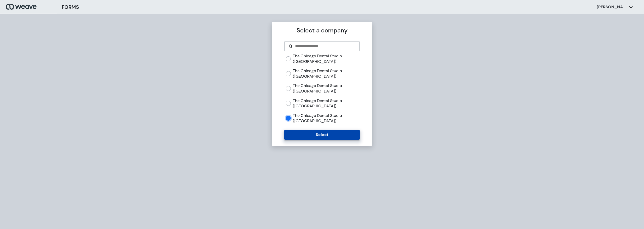 The image size is (644, 229). I want to click on button: Select, so click(322, 135).